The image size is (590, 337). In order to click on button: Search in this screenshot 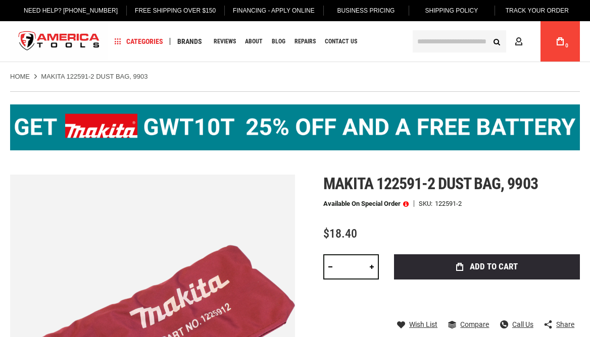, I will do `click(496, 41)`.